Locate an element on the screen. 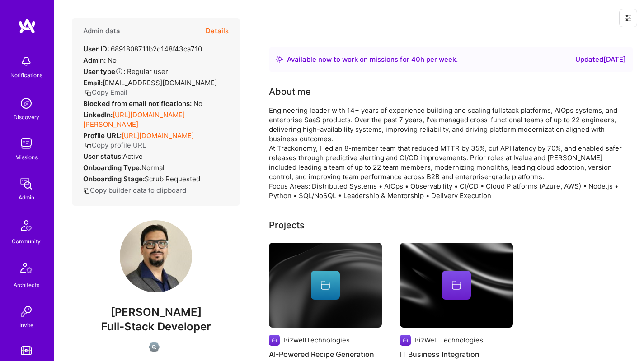  div: Projects is located at coordinates (286, 225).